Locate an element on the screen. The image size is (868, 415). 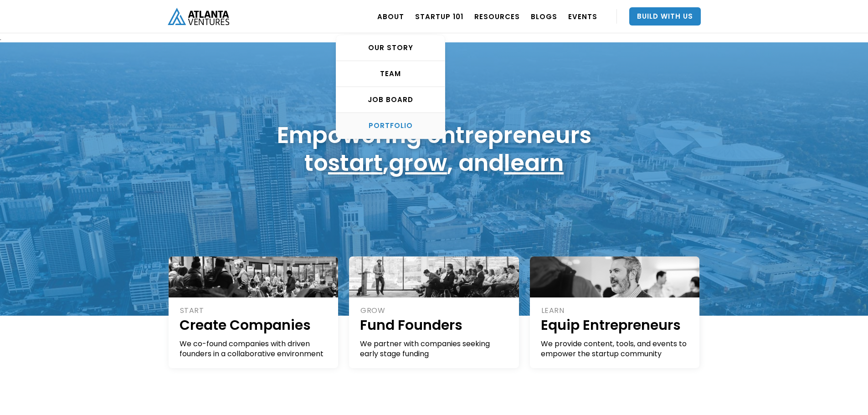
h1: Equip Entrepreneurs is located at coordinates (615, 325).